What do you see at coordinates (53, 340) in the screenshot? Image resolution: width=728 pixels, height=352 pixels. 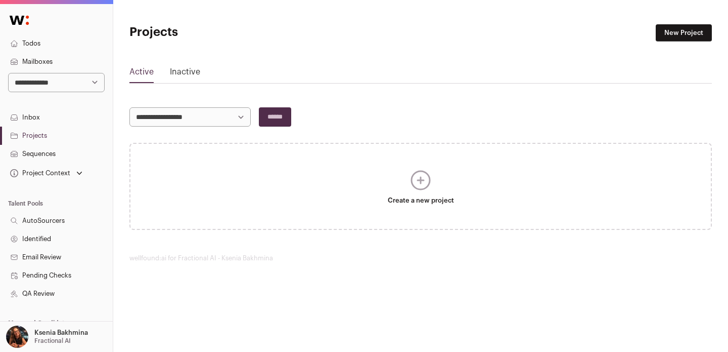 I see `p: Fractional AI` at bounding box center [53, 340].